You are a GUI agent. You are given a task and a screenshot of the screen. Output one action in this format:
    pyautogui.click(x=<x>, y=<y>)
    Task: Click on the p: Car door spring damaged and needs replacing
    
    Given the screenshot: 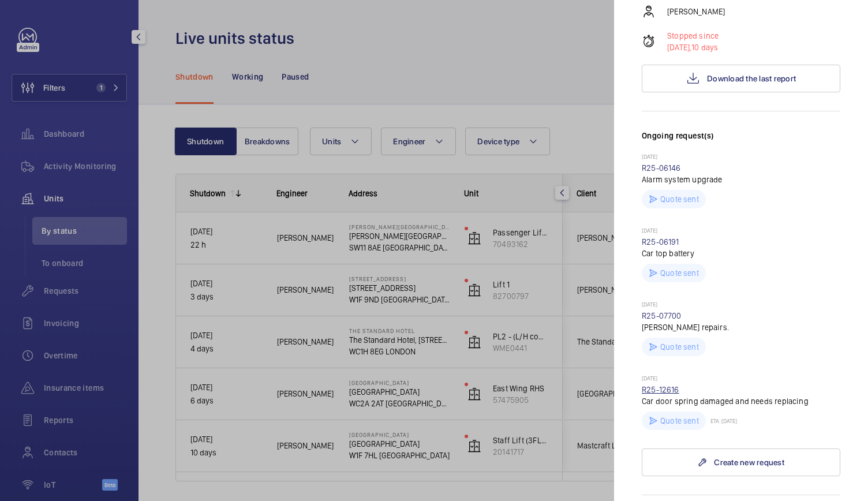 What is the action you would take?
    pyautogui.click(x=741, y=401)
    